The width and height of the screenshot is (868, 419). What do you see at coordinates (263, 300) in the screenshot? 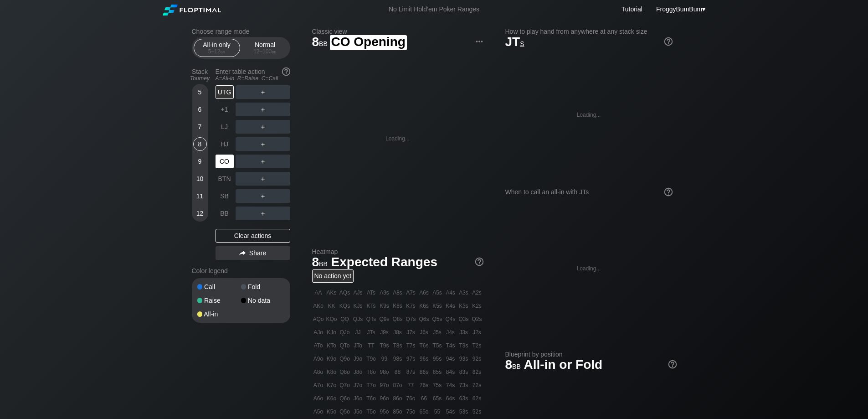
I see `div: No data` at bounding box center [263, 300].